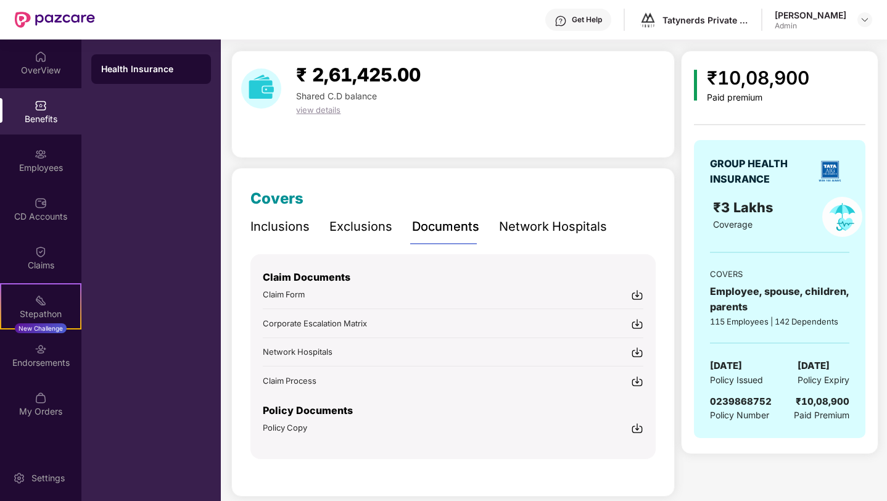 This screenshot has width=887, height=501. I want to click on img: svg+xml;base64,PHN2ZyBpZD0iU2V0dGluZy0yMHgyMCIgeG1sbnM9Imh0dHA6Ly93d3cudzMub3JnLzIwMDAvc3ZnIiB3aW..., so click(19, 478).